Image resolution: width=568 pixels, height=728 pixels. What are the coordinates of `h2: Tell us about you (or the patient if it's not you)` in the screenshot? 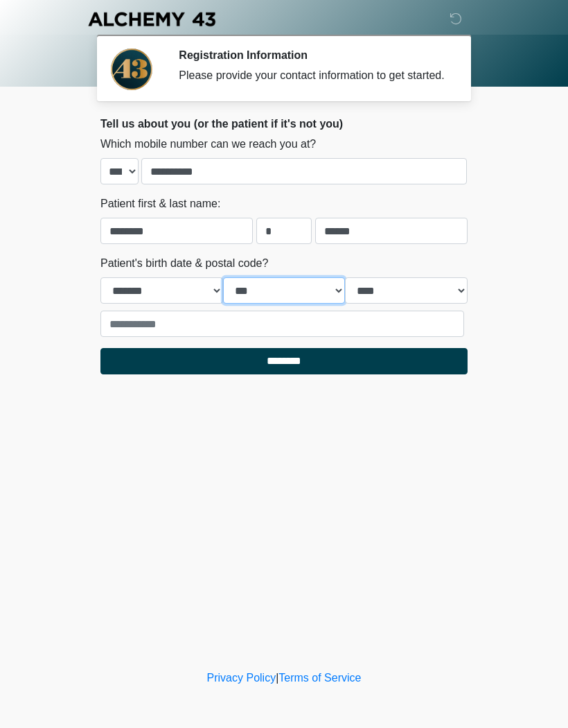 It's located at (284, 123).